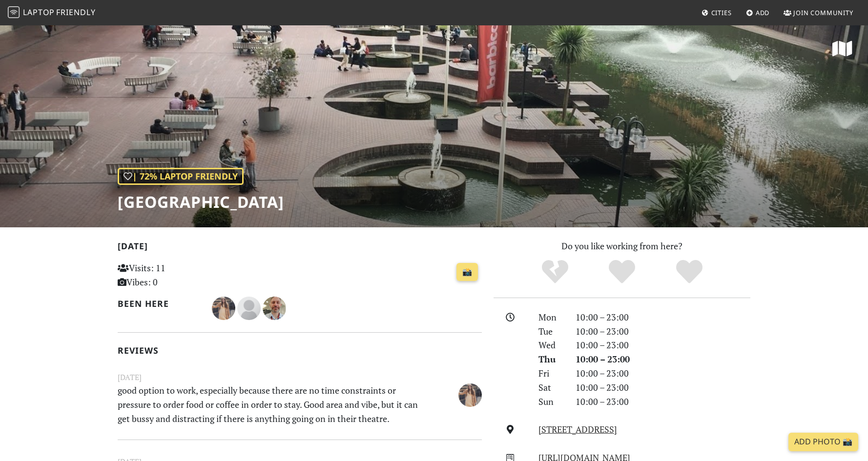 The width and height of the screenshot is (868, 461). I want to click on img: blank-535327c66bd565773addf3077783bbfce4b00ec00e9fd257753287c682c7fa38.png, so click(249, 308).